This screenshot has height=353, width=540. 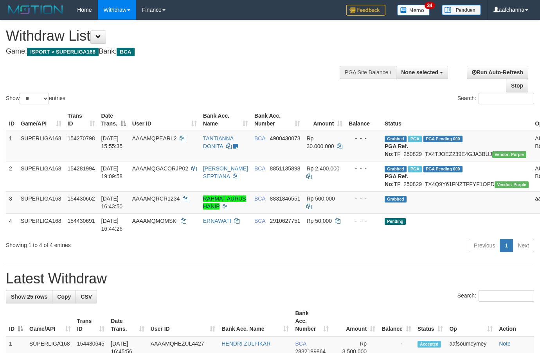 I want to click on span: 154430662, so click(x=81, y=199).